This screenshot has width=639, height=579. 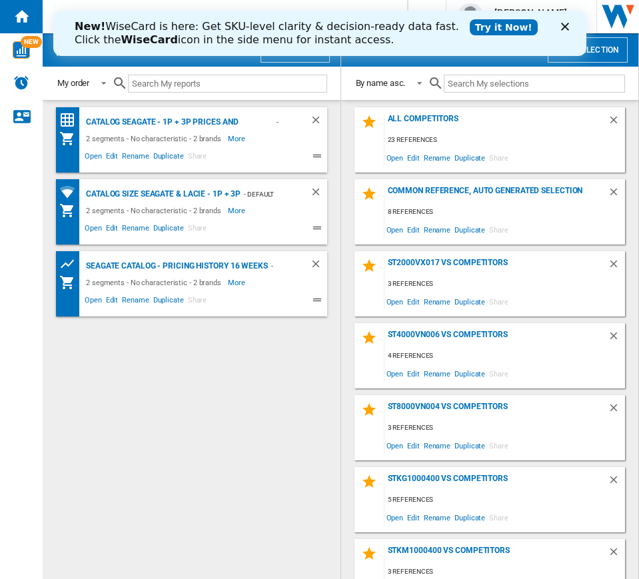 I want to click on div: My order, so click(x=73, y=83).